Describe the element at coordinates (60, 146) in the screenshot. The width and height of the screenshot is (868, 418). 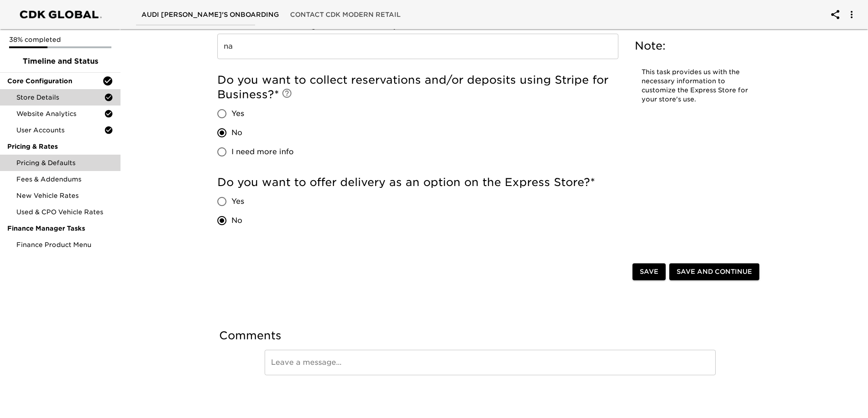
I see `span: Pricing & Rates` at that location.